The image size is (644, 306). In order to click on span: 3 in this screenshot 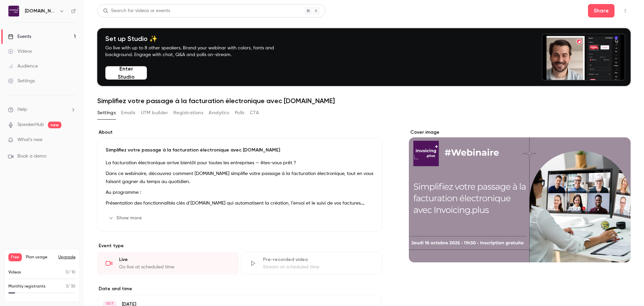, I will do `click(67, 287)`.